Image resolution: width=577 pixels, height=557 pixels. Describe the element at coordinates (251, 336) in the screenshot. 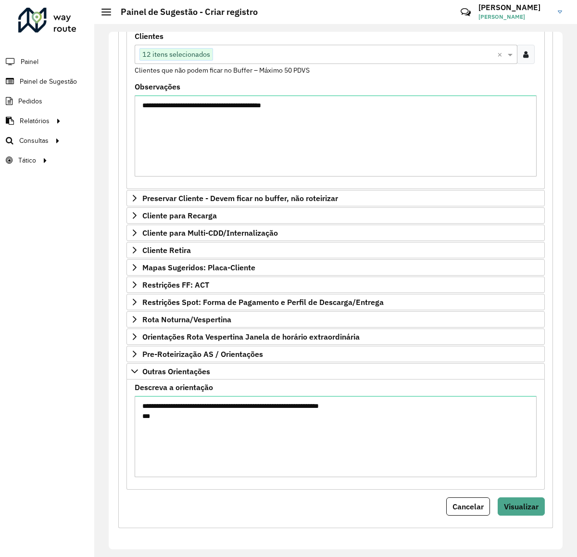

I see `span: Orientações Rota Vespertina Janela de horário extraordinária` at that location.